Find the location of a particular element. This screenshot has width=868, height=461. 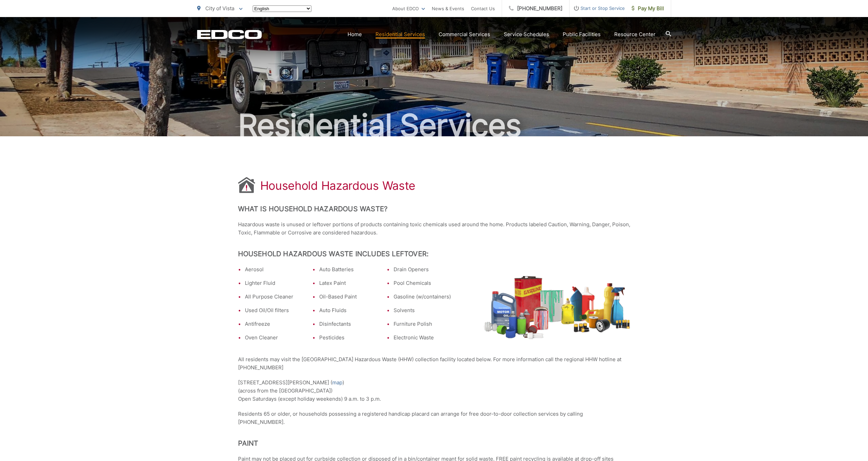

a: Resource Center is located at coordinates (634, 34).